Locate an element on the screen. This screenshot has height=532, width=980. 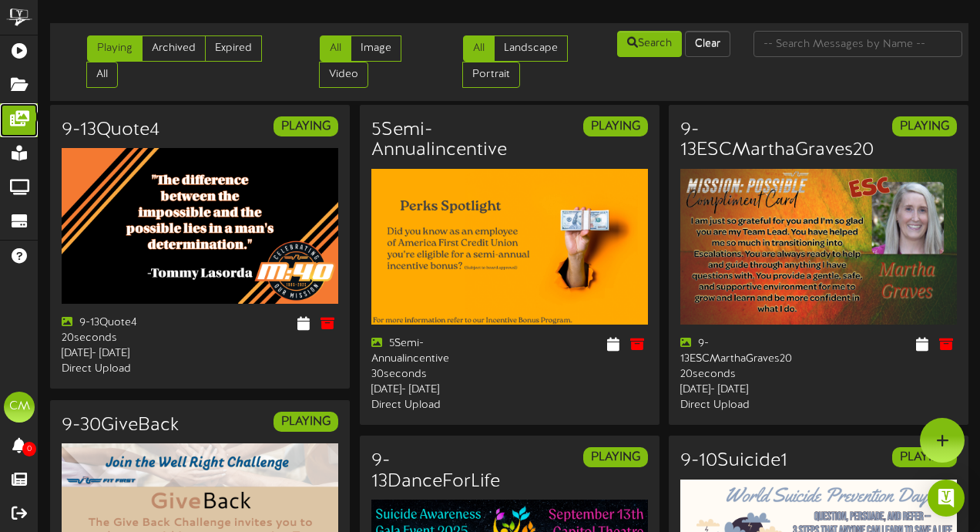
button: Search is located at coordinates (649, 44).